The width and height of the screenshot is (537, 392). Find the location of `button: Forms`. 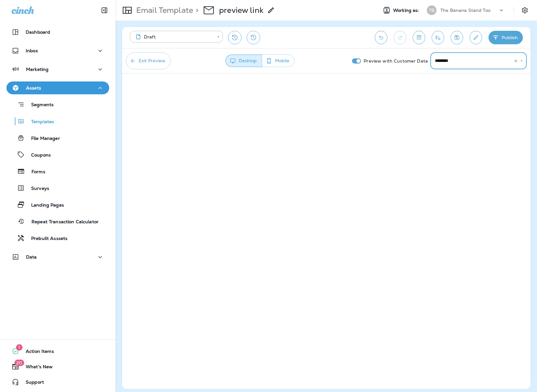

button: Forms is located at coordinates (58, 171).